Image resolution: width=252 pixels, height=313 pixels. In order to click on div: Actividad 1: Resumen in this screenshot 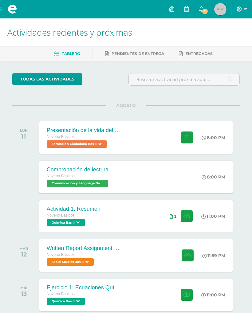, I will do `click(73, 209)`.